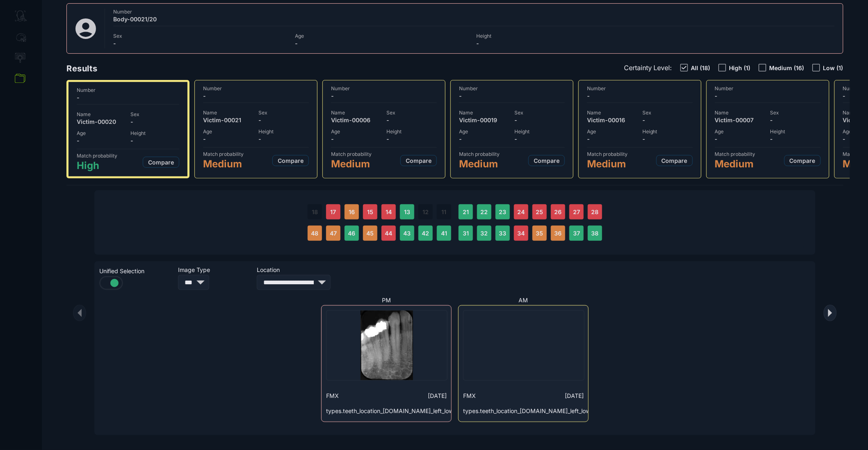  I want to click on span: Certainty Level:, so click(648, 67).